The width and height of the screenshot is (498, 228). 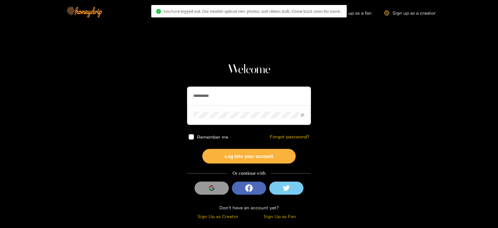 I want to click on span: check-circle, so click(x=158, y=11).